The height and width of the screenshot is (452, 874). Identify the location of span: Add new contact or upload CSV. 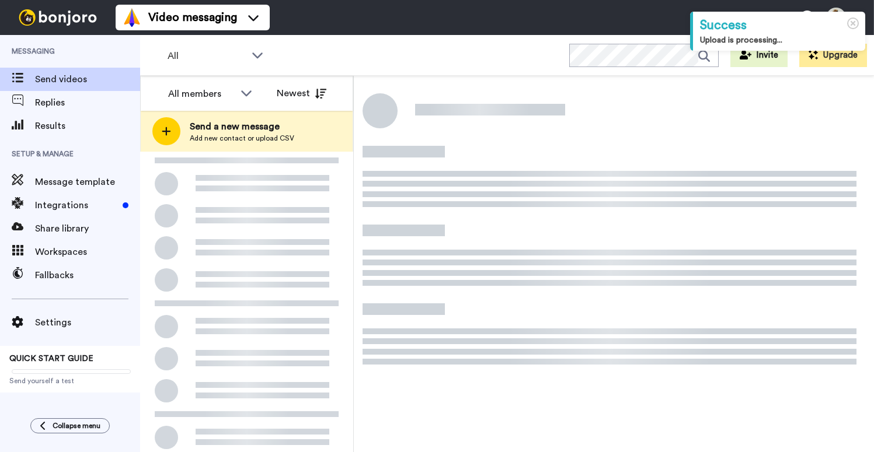
(242, 138).